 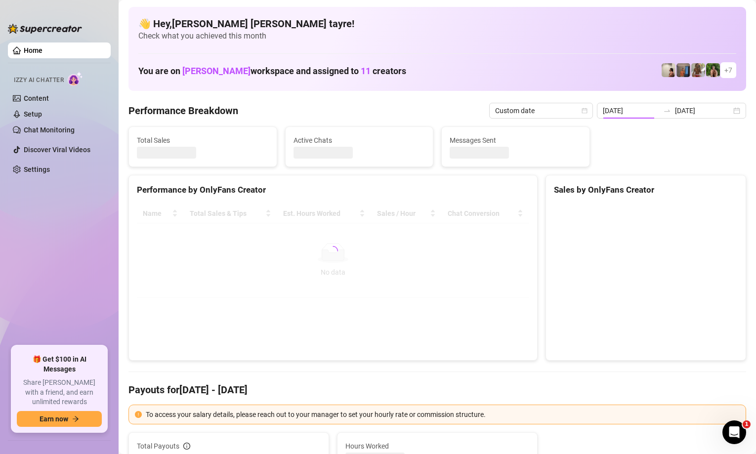 What do you see at coordinates (158, 446) in the screenshot?
I see `span: Total Payouts` at bounding box center [158, 446].